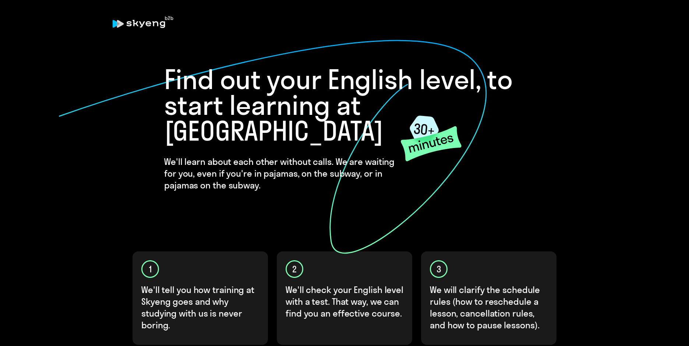 The image size is (689, 346). Describe the element at coordinates (294, 269) in the screenshot. I see `div: 2` at that location.